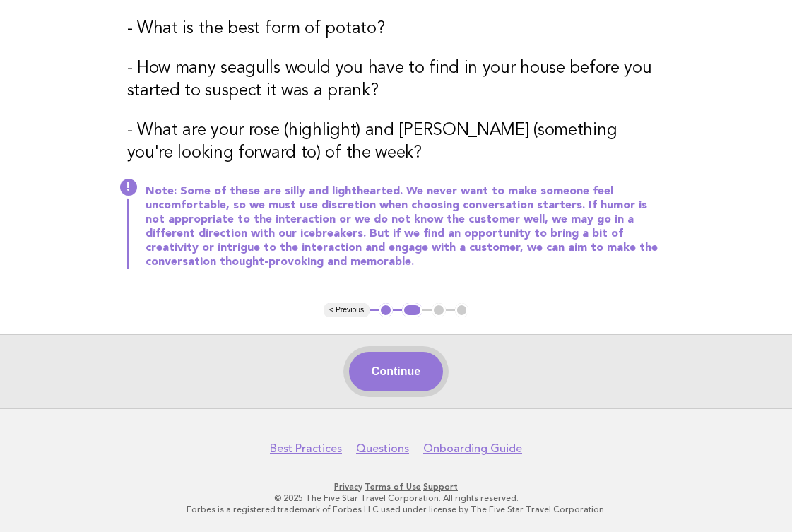 This screenshot has height=532, width=792. I want to click on button: 1, so click(386, 310).